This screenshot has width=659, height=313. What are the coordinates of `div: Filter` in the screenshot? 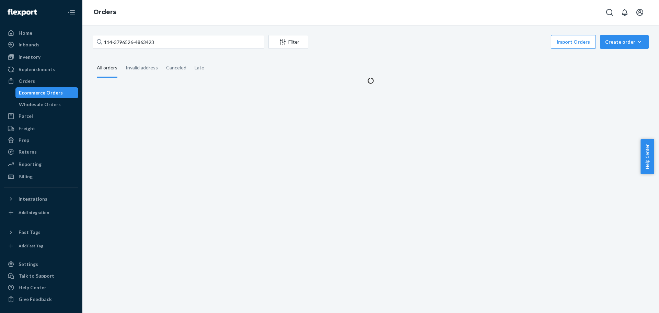 It's located at (288, 42).